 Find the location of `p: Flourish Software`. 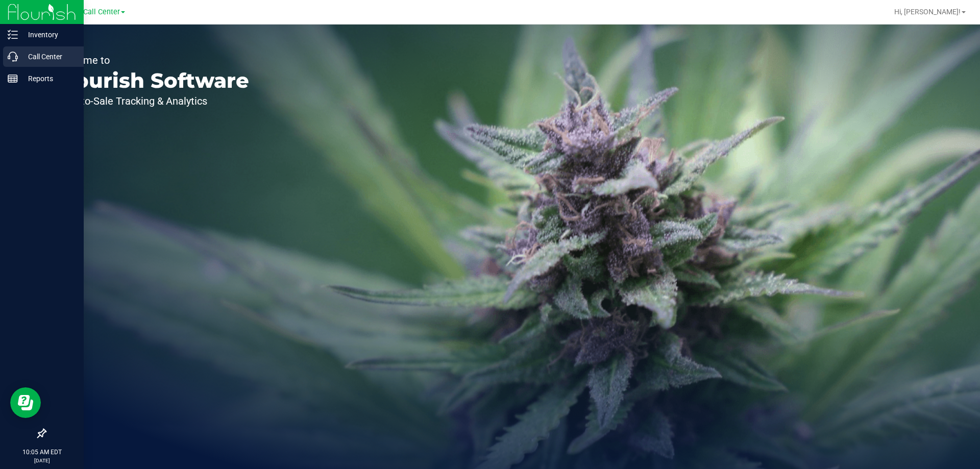

p: Flourish Software is located at coordinates (152, 81).